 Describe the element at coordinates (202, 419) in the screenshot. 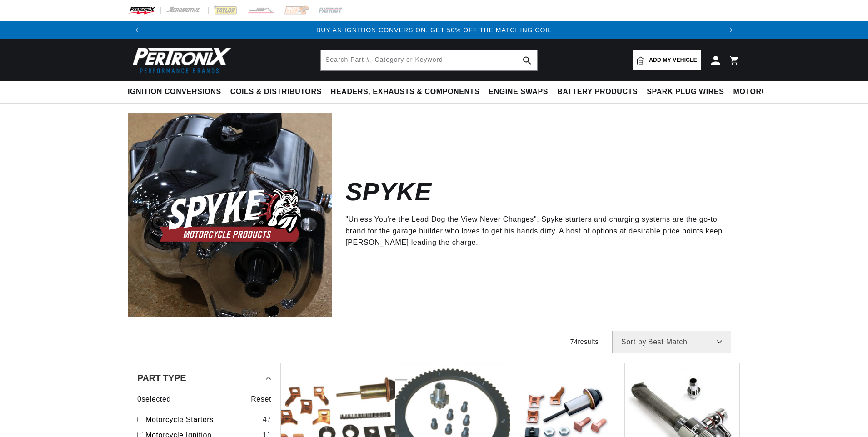

I see `a: Motorcycle Starters` at that location.